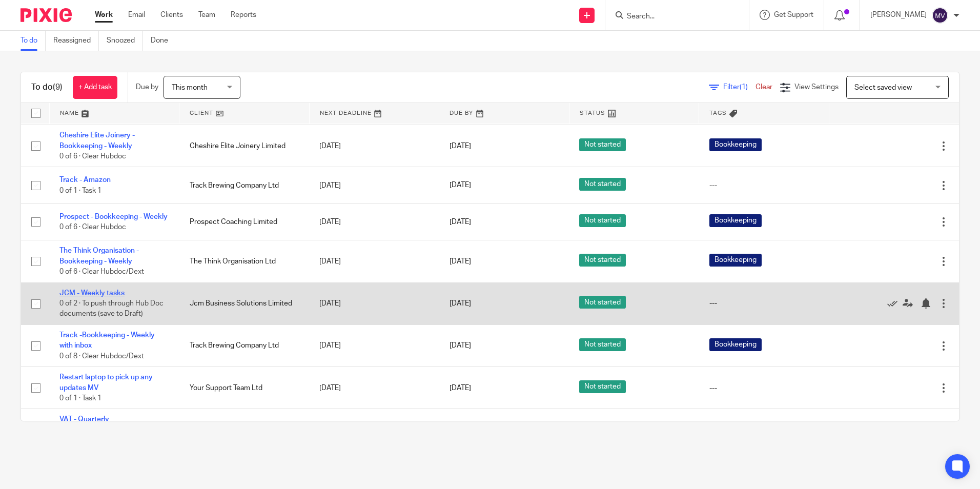  Describe the element at coordinates (102, 272) in the screenshot. I see `span: 0 of 6 · Clear Hubdoc/Dext` at that location.